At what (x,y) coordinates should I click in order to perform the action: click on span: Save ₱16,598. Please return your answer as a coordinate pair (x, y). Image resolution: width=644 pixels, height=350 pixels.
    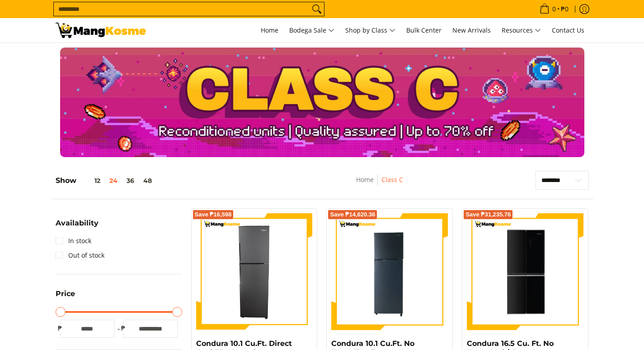
    Looking at the image, I should click on (213, 214).